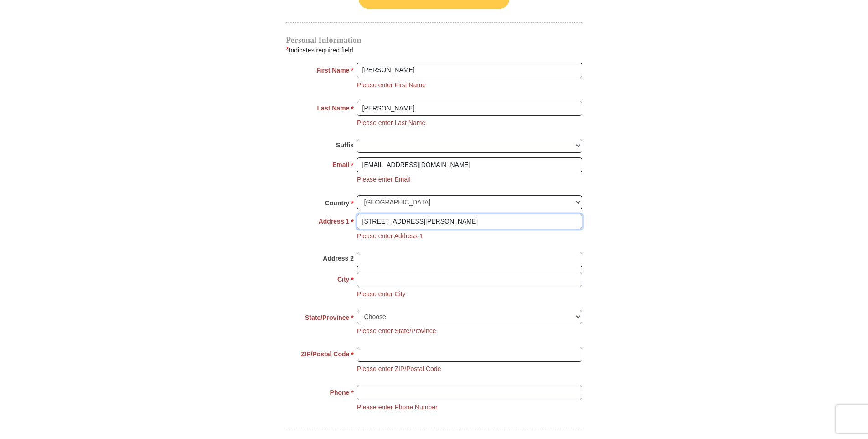  What do you see at coordinates (340, 393) in the screenshot?
I see `strong: Phone` at bounding box center [340, 393].